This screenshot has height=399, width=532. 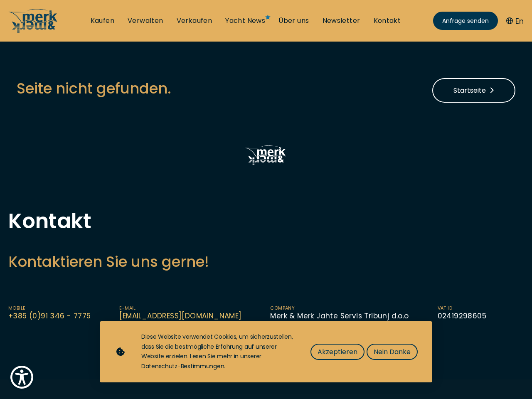 What do you see at coordinates (462, 316) in the screenshot?
I see `span: 02419298605` at bounding box center [462, 316].